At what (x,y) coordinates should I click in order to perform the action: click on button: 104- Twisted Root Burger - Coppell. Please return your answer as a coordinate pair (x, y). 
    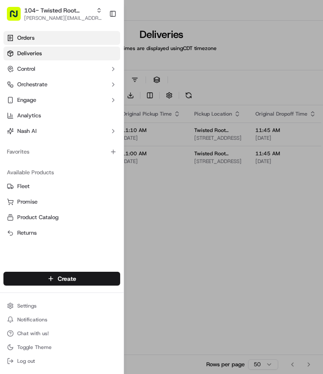
    Looking at the image, I should click on (58, 10).